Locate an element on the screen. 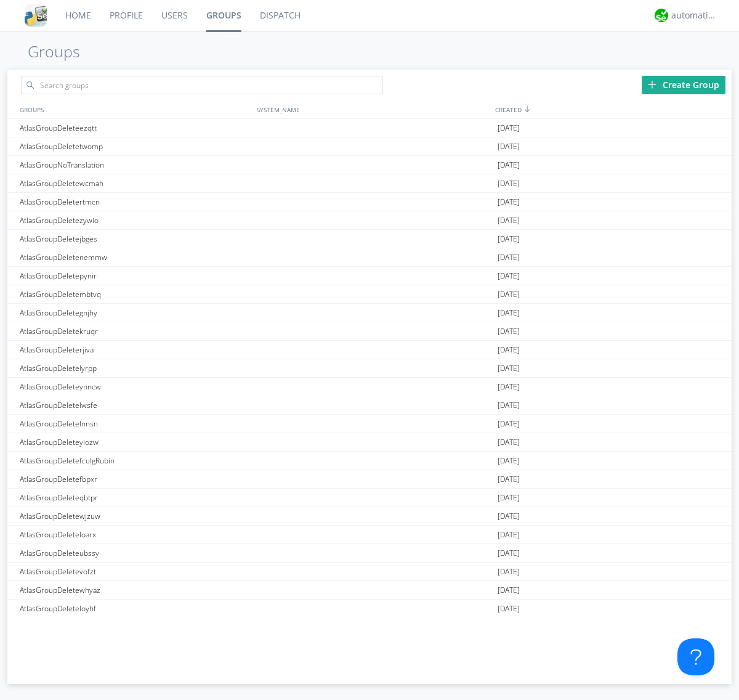  div: AtlasGroupDeleterjiva is located at coordinates (135, 350).